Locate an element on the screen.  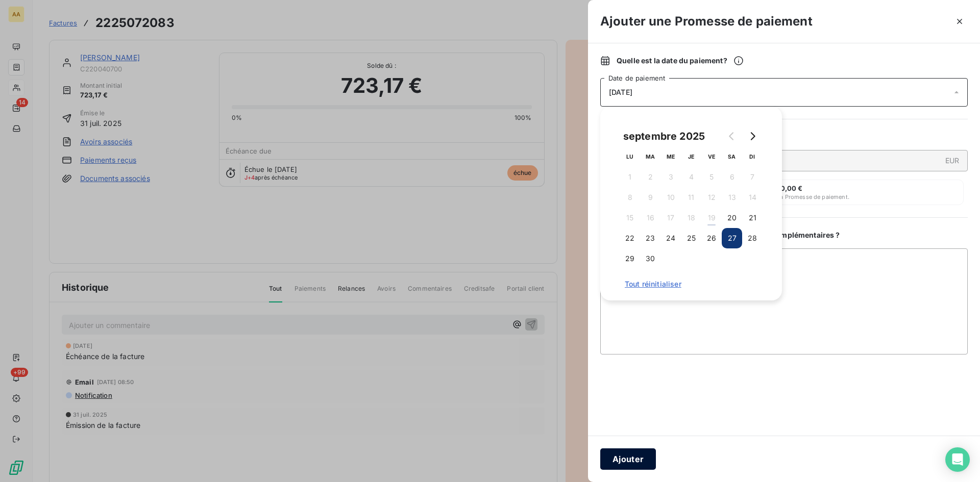
div: septembre 2025 is located at coordinates (664, 137).